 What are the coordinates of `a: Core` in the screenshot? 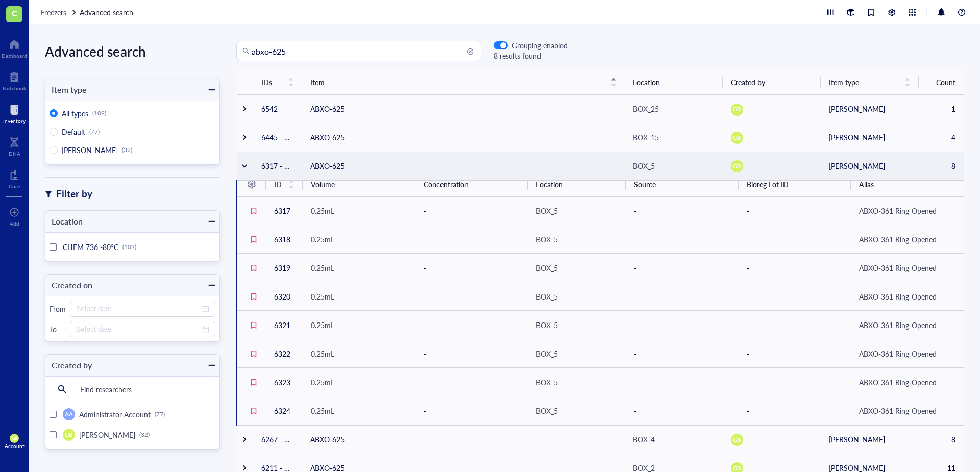 It's located at (14, 178).